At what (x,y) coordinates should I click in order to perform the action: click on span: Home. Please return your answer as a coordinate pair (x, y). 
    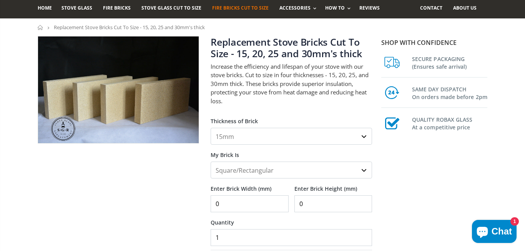
    Looking at the image, I should click on (45, 8).